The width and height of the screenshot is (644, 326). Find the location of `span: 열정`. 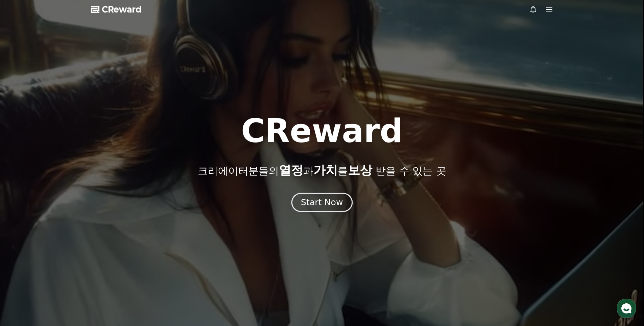

span: 열정 is located at coordinates (291, 170).